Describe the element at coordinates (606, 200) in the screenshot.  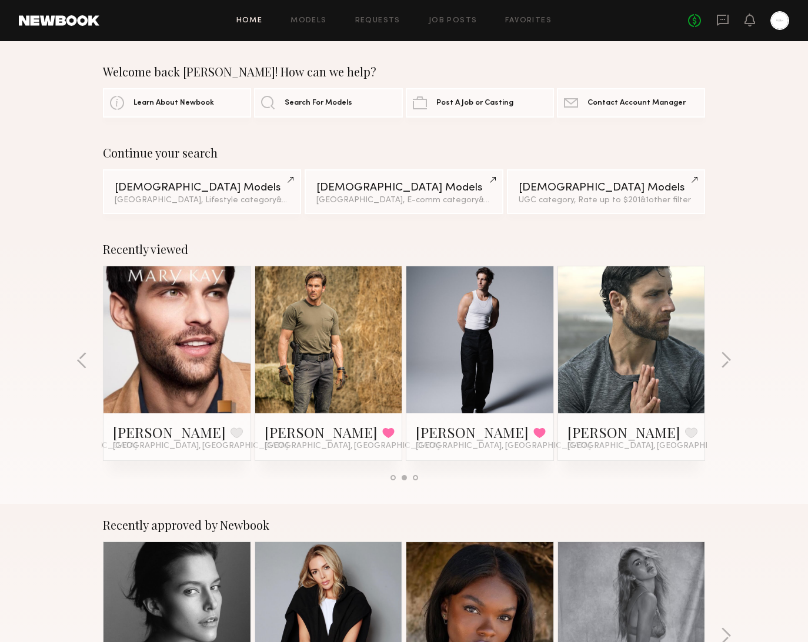
I see `div: UGC category, Rate up to $201` at that location.